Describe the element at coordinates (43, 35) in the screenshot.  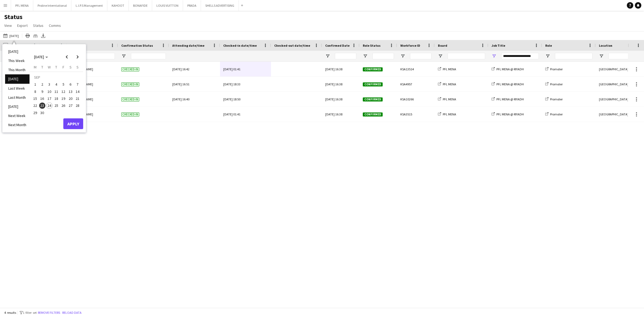
I see `app-action-btn: Export XLSX` at that location.